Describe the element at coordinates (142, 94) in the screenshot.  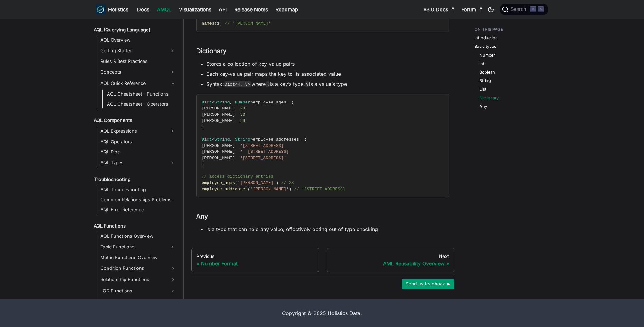
I see `a: AQL Cheatsheet - Functions` at that location.